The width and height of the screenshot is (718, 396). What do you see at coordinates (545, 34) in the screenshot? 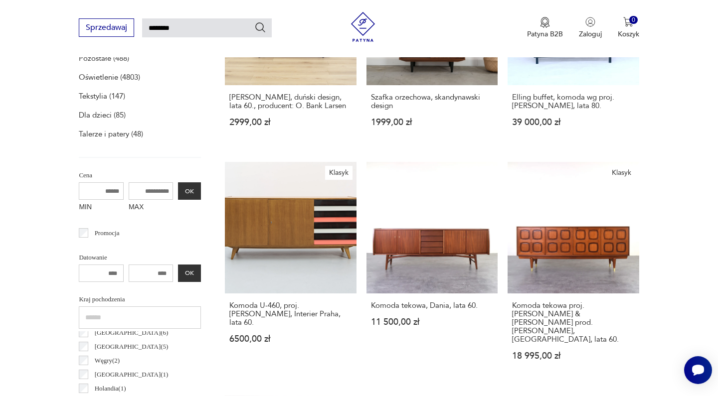
I see `p: Patyna B2B` at bounding box center [545, 34].